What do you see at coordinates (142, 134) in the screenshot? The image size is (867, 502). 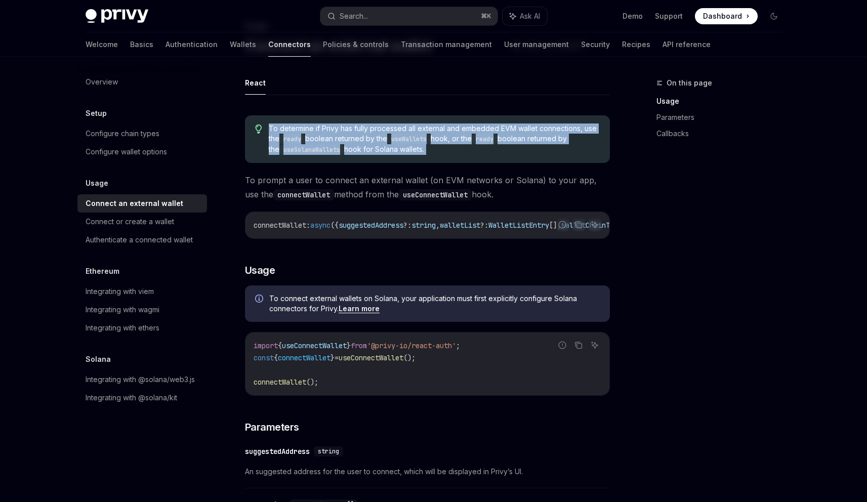 I see `a: Configure chain types` at bounding box center [142, 134].